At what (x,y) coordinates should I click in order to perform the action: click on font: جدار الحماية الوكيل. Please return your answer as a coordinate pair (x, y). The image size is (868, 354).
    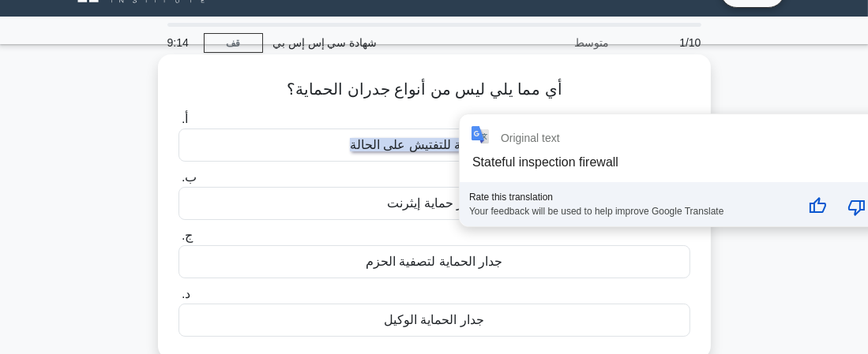
    Looking at the image, I should click on (434, 320).